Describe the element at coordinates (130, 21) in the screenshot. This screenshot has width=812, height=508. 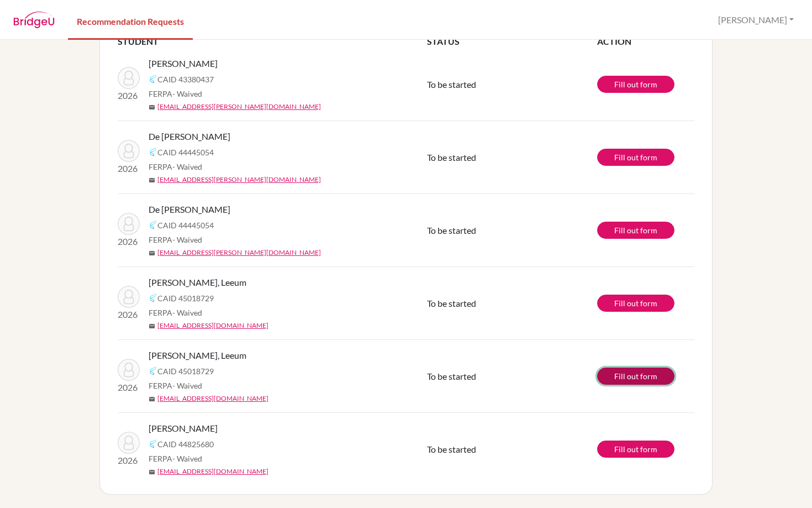
I see `a: Recommendation Requests` at that location.